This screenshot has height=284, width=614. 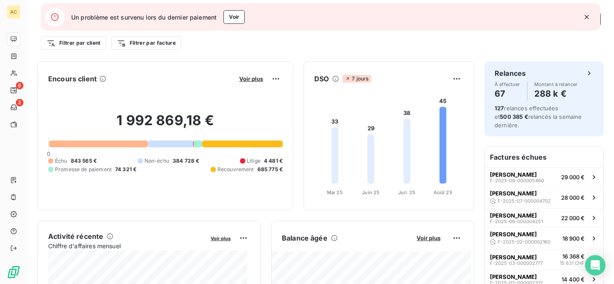 I want to click on span: 16 368 €, so click(x=573, y=257).